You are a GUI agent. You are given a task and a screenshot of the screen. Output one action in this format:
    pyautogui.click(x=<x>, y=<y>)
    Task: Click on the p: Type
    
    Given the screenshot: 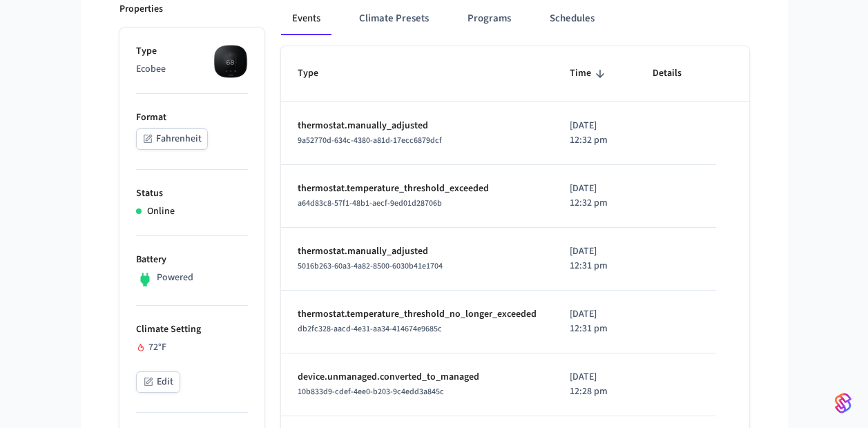 What is the action you would take?
    pyautogui.click(x=192, y=51)
    